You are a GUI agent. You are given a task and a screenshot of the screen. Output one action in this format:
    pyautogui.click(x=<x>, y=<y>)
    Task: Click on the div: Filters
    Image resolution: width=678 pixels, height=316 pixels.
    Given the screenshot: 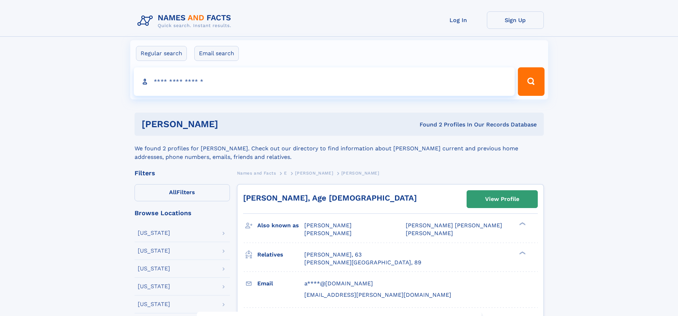 What is the action you would take?
    pyautogui.click(x=182, y=173)
    